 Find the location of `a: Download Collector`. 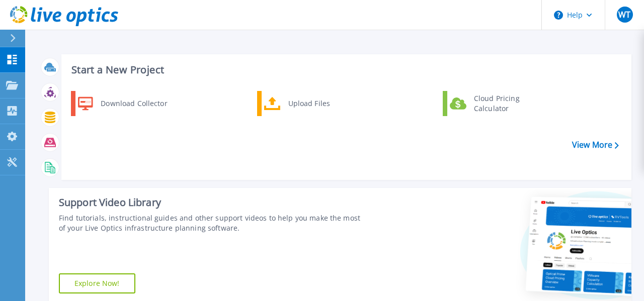

a: Download Collector is located at coordinates (123, 104).